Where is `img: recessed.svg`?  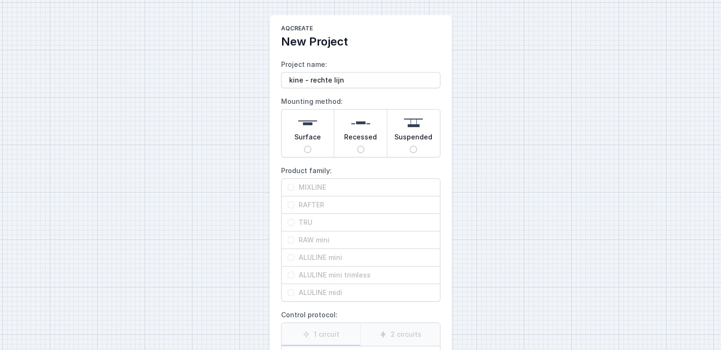 img: recessed.svg is located at coordinates (361, 123).